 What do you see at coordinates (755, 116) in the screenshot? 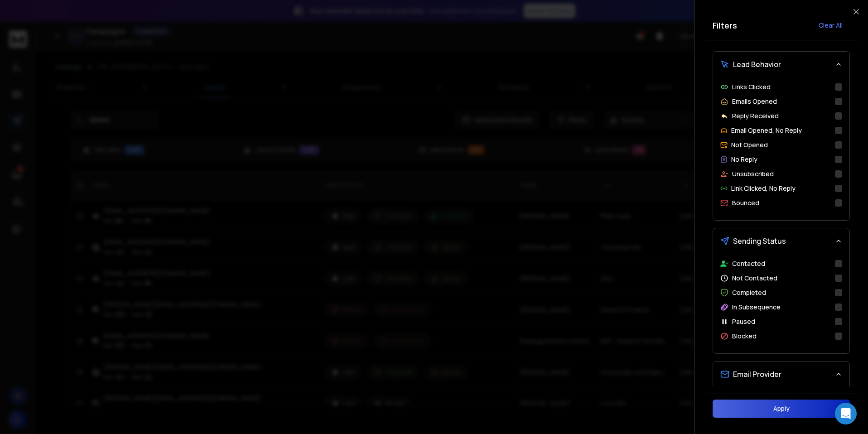
I see `p: Reply Received` at bounding box center [755, 116].